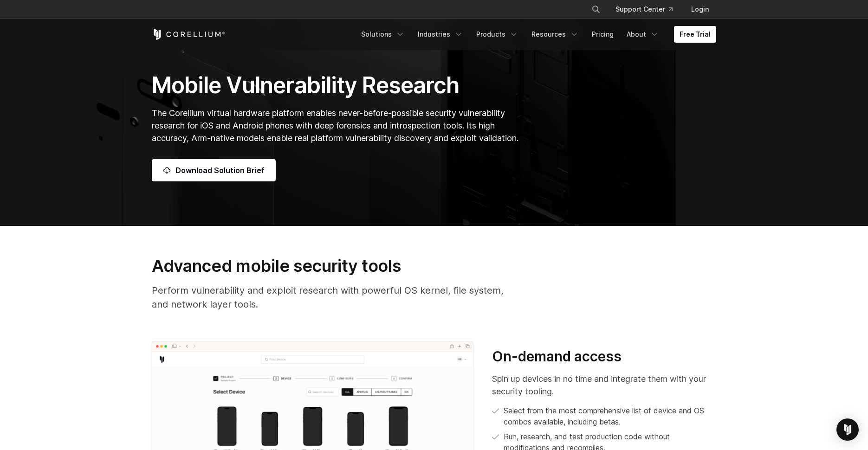 The height and width of the screenshot is (450, 868). What do you see at coordinates (555, 34) in the screenshot?
I see `a: Resources` at bounding box center [555, 34].